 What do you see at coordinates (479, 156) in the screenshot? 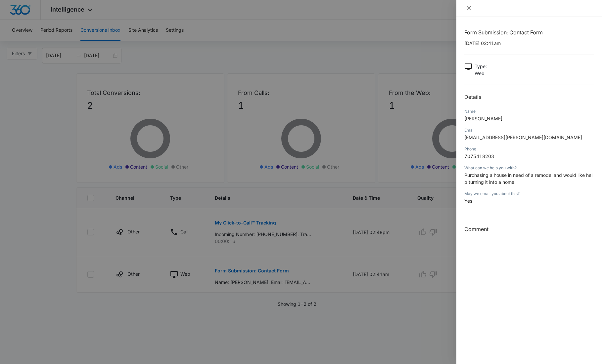
I see `span: 7075418203` at bounding box center [479, 156].